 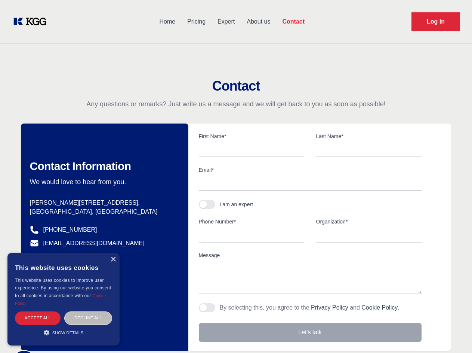 I want to click on div: This website uses cookies, so click(x=64, y=267).